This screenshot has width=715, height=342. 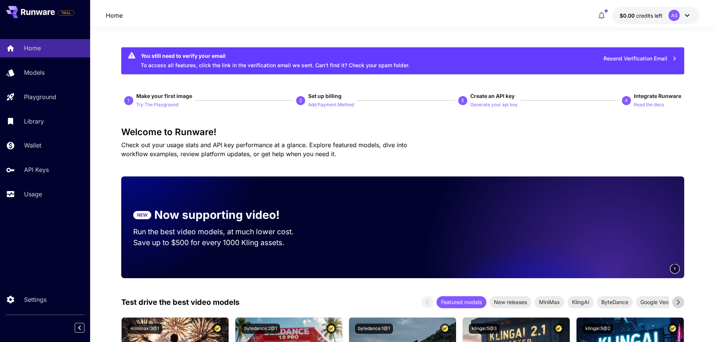 I want to click on button: $0.00AS, so click(x=656, y=15).